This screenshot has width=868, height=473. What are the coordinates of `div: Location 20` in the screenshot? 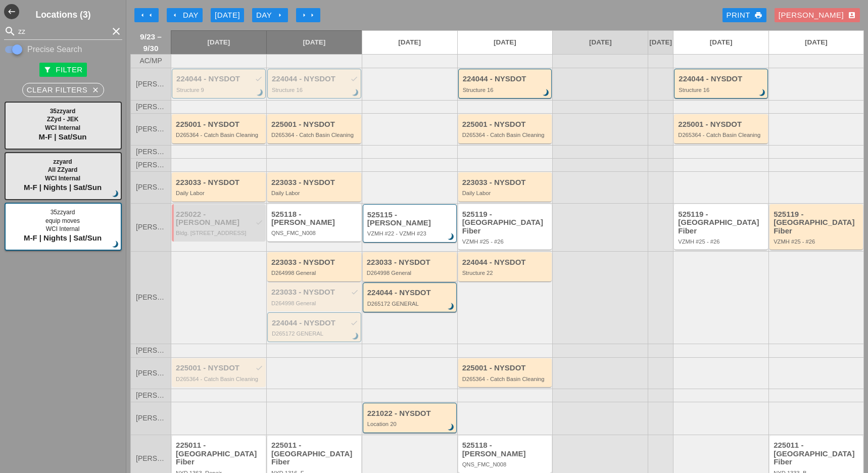 It's located at (411, 424).